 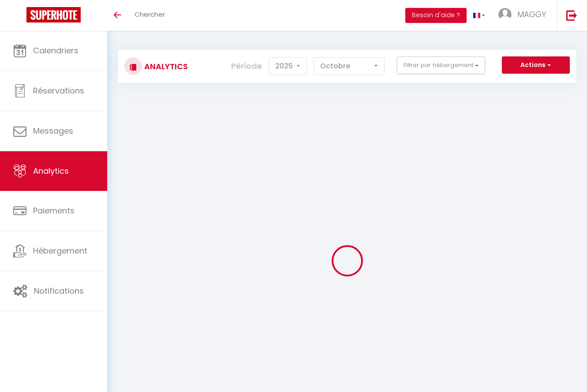 What do you see at coordinates (51, 170) in the screenshot?
I see `span: Analytics` at bounding box center [51, 170].